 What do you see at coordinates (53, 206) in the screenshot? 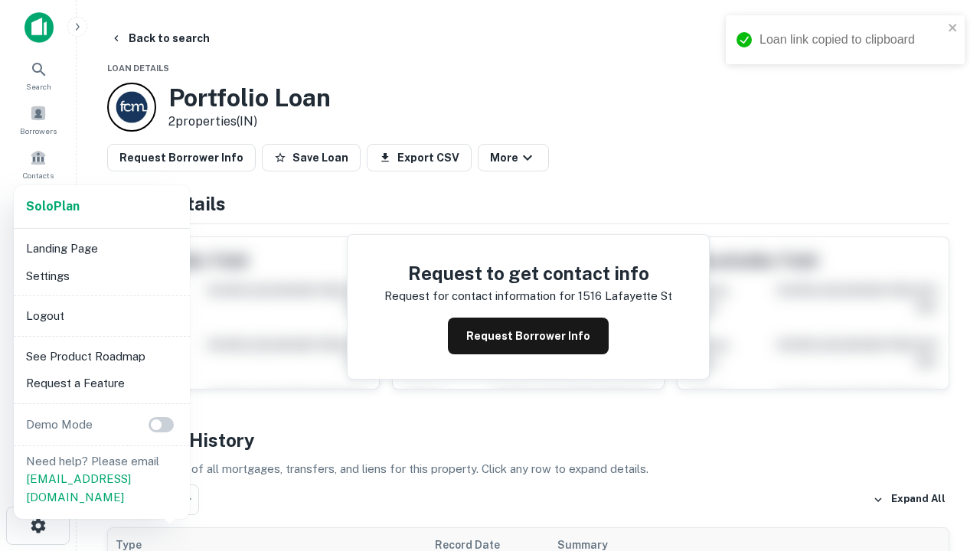
I see `strong: Solo Plan` at bounding box center [53, 206].